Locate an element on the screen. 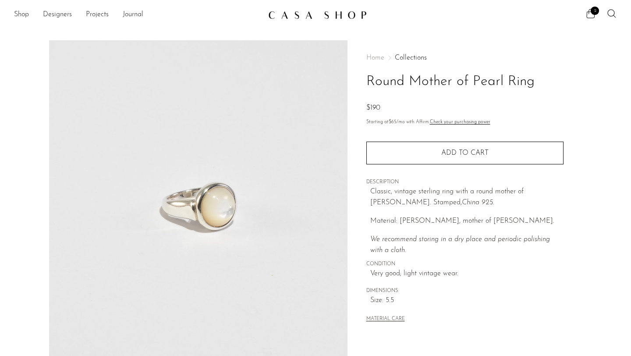  h1: Round Mother of Pearl Ring is located at coordinates (465, 81).